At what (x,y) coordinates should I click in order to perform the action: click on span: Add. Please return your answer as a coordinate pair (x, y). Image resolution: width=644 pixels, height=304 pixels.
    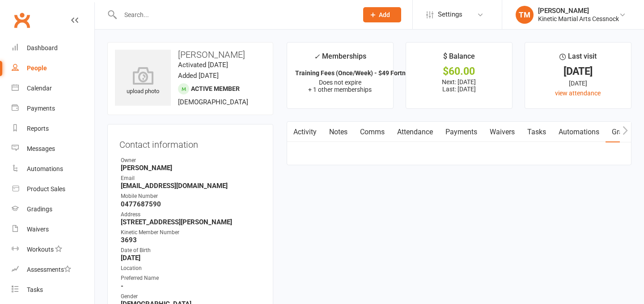
    Looking at the image, I should click on (384, 15).